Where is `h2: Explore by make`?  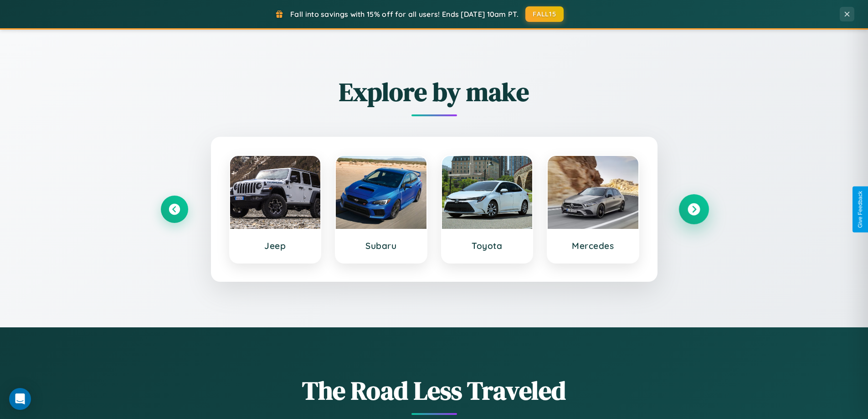 h2: Explore by make is located at coordinates (434, 92).